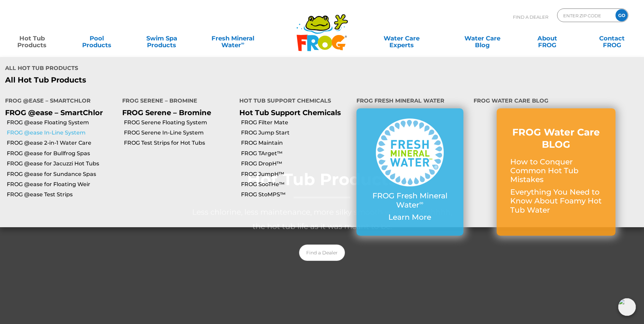 This screenshot has height=324, width=644. Describe the element at coordinates (296, 163) in the screenshot. I see `a: FROG DropH™` at that location.